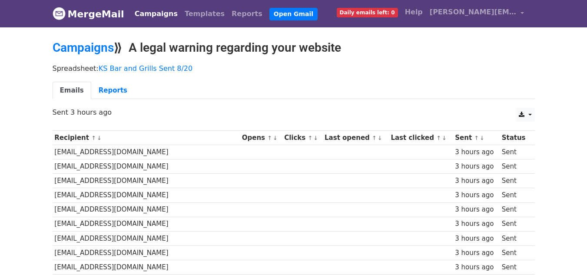 This screenshot has height=275, width=587. What do you see at coordinates (293, 14) in the screenshot?
I see `a: Open Gmail` at bounding box center [293, 14].